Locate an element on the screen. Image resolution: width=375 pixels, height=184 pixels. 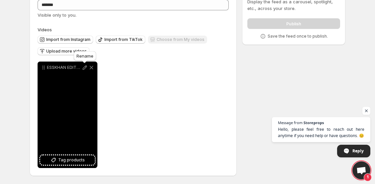
p: ESSKHAN EDITED is located at coordinates (64, 67).